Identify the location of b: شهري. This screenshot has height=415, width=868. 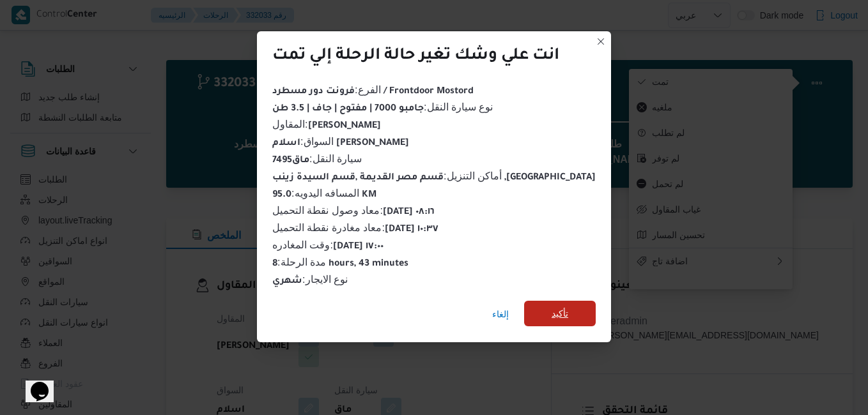
(287, 282).